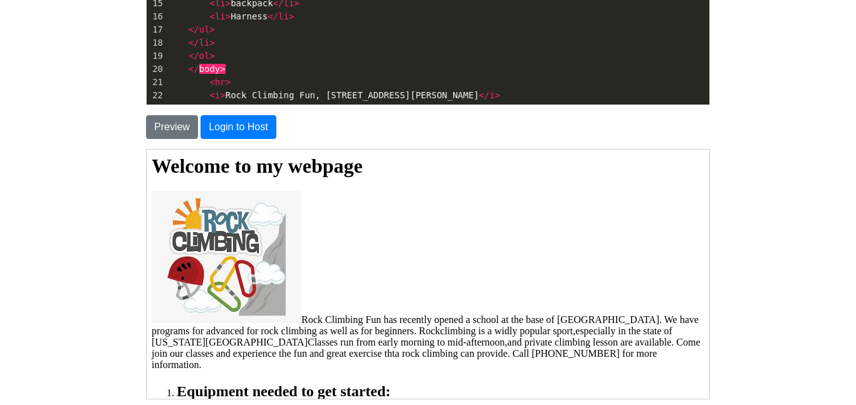 This screenshot has height=405, width=856. What do you see at coordinates (281, 16) in the screenshot?
I see `h1: Welcome to my webpage` at bounding box center [281, 16].